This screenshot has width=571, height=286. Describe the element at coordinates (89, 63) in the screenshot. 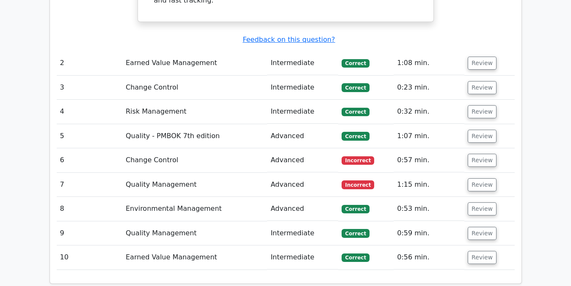

I see `td: 2` at that location.